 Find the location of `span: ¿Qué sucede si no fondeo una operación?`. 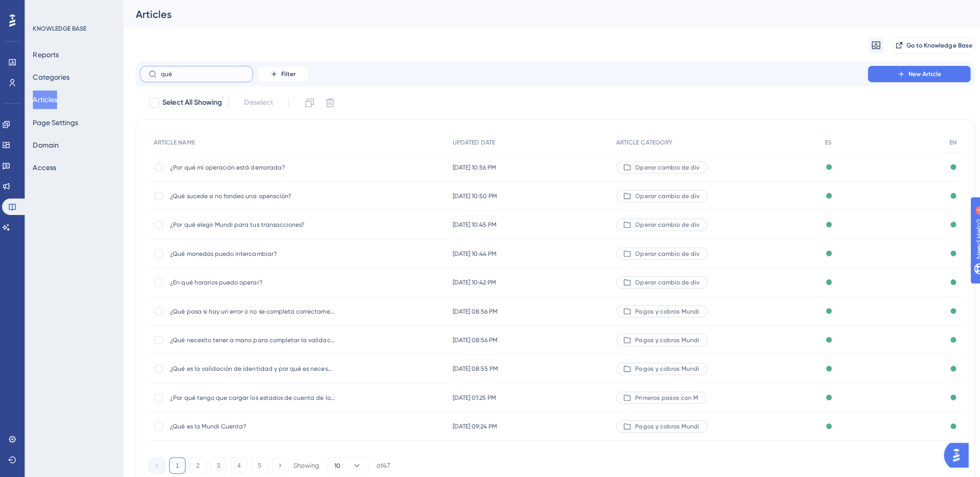

span: ¿Qué sucede si no fondeo una operación? is located at coordinates (250, 195).